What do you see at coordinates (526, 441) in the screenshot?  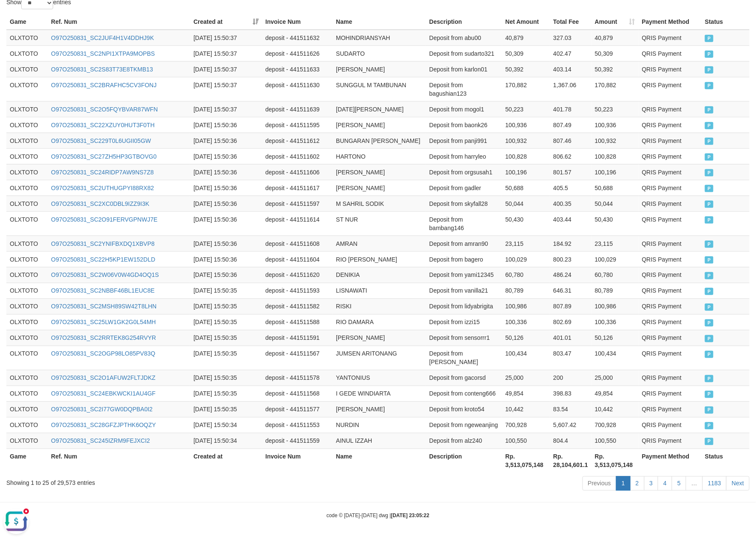 I see `td: 100,550` at bounding box center [526, 441].